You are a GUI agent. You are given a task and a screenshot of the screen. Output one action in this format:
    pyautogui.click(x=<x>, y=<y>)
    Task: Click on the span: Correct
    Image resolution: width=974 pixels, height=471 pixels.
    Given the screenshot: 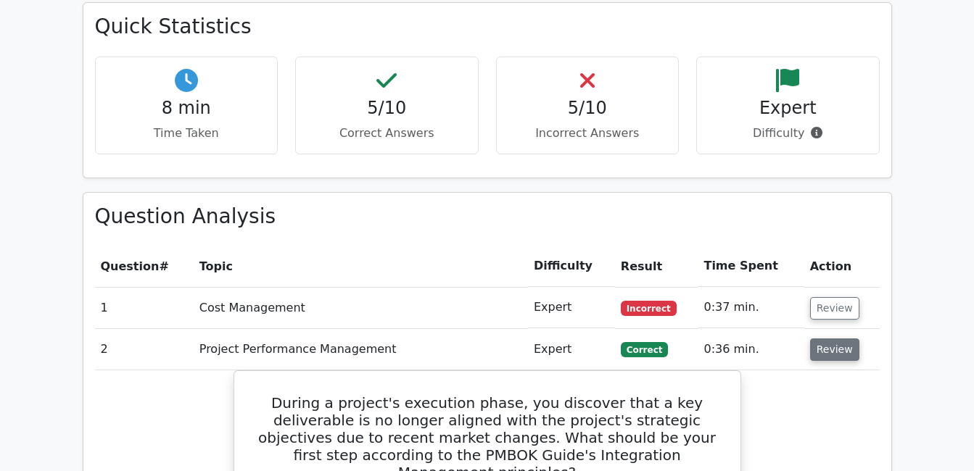 What is the action you would take?
    pyautogui.click(x=644, y=350)
    